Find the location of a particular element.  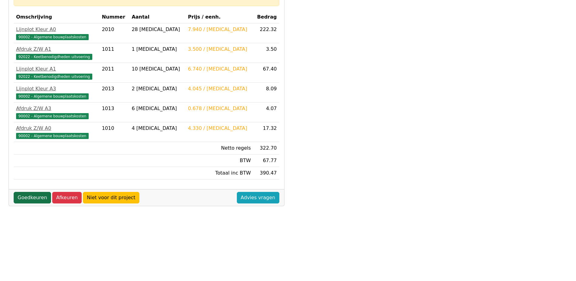

a: Afdruk Z/W A090002 - Algemene bouwplaatskosten is located at coordinates (57, 132).